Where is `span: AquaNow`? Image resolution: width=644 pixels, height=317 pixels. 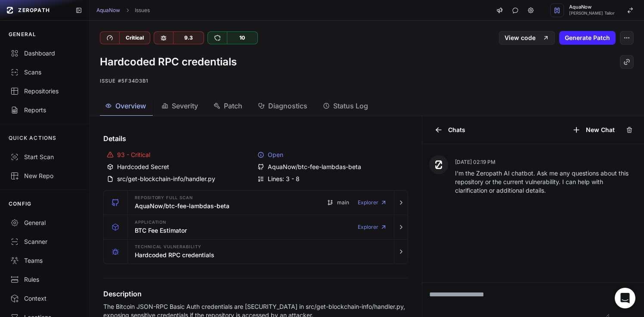
span: AquaNow is located at coordinates (592, 7).